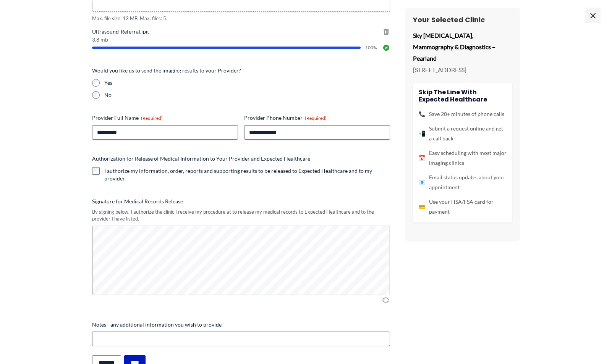  I want to click on legend: Would you like us to send the imaging results to your Provider?, so click(166, 71).